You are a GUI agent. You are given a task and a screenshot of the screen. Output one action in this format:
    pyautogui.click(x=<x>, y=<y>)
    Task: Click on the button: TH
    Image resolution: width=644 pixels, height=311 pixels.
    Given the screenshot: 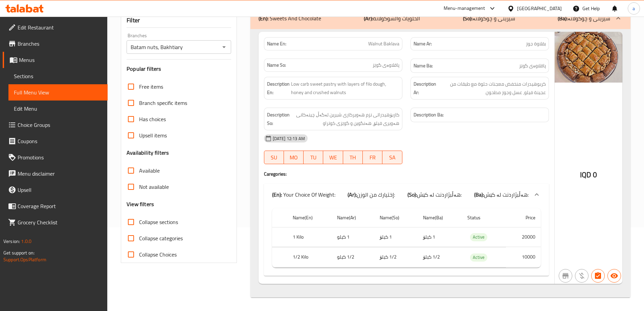 What is the action you would take?
    pyautogui.click(x=353, y=157)
    